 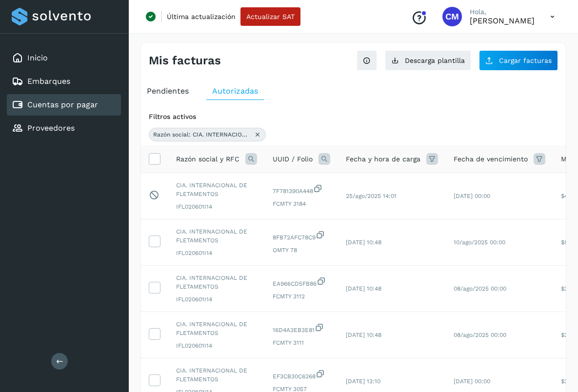 I want to click on button: Actualizar SAT, so click(x=271, y=17).